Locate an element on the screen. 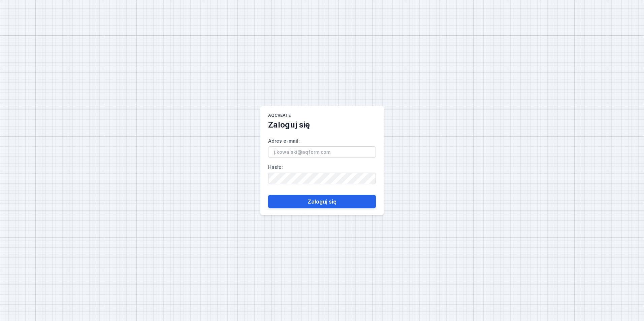  h2: Zaloguj się is located at coordinates (289, 125).